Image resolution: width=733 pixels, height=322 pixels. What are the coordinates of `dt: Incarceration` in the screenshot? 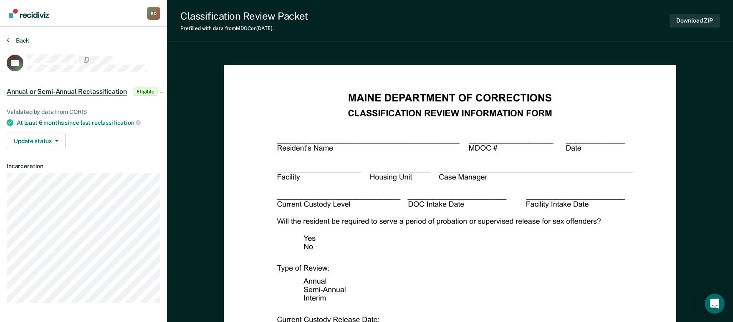 It's located at (83, 166).